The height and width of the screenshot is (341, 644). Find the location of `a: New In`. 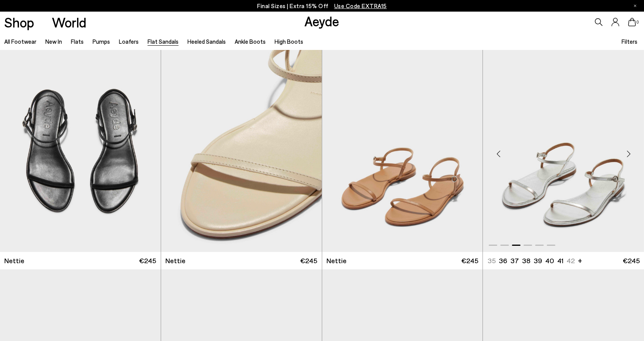

a: New In is located at coordinates (54, 42).